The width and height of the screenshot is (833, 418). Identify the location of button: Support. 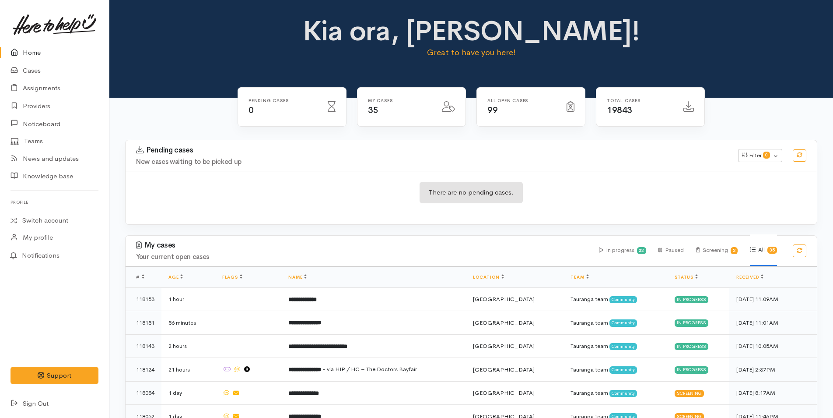
(54, 375).